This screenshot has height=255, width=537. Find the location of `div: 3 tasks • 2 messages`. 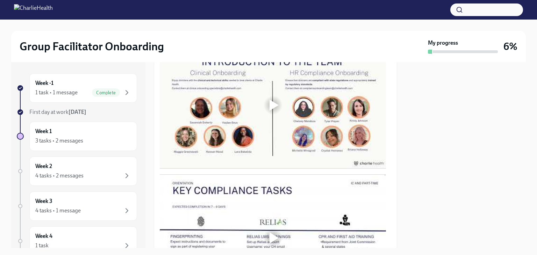

div: 3 tasks • 2 messages is located at coordinates (59, 141).